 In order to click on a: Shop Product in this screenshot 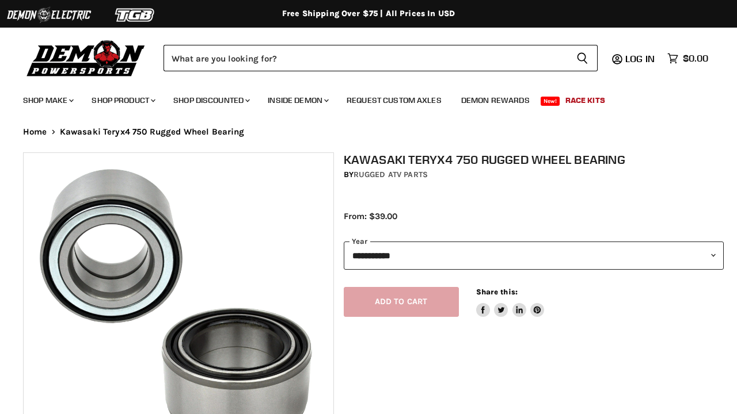, I will do `click(123, 100)`.